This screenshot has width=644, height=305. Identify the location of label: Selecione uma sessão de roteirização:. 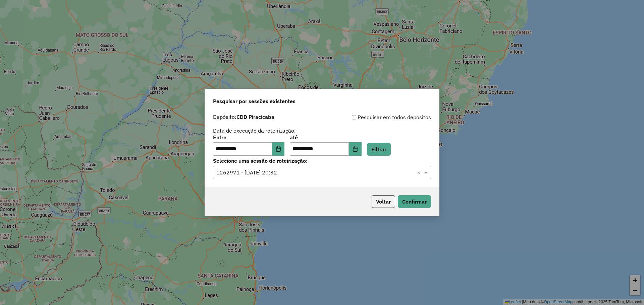
(322, 160).